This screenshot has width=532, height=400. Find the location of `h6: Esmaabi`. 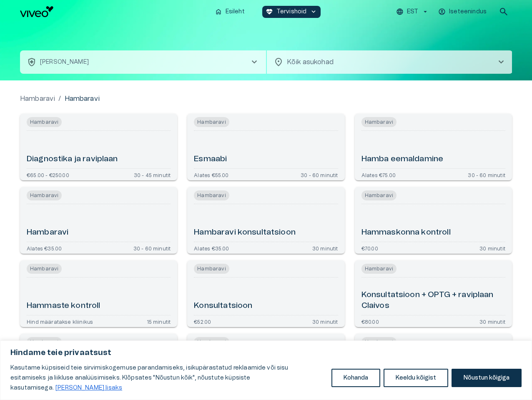

h6: Esmaabi is located at coordinates (210, 159).